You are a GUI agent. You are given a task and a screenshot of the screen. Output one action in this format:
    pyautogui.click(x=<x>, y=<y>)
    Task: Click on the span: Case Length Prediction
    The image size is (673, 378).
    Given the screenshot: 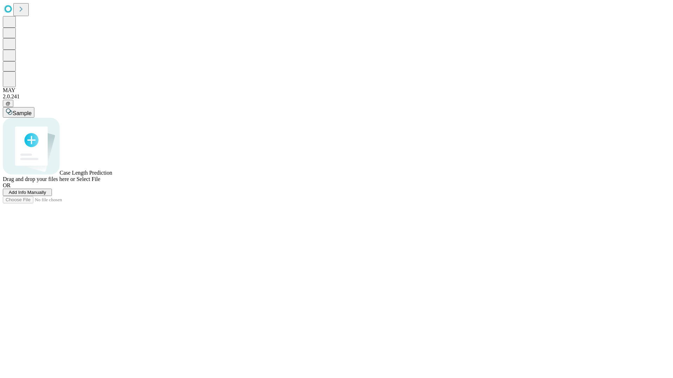 What is the action you would take?
    pyautogui.click(x=86, y=173)
    